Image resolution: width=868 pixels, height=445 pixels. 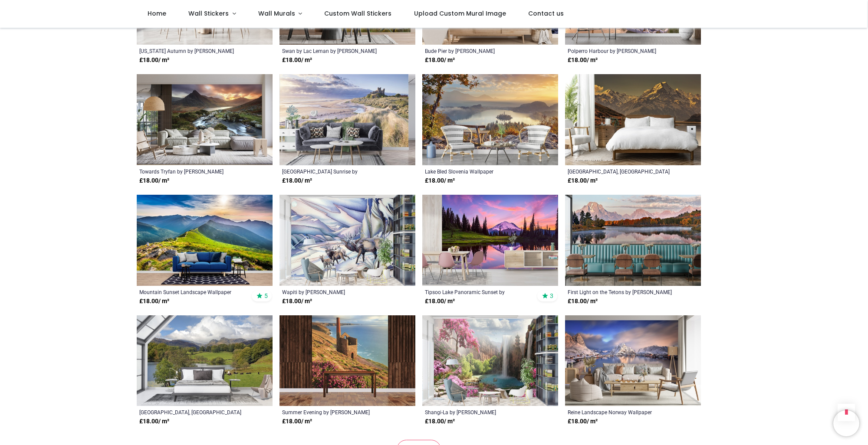 I want to click on div: Lake Bled Slovenia Wallpaper, so click(x=477, y=171).